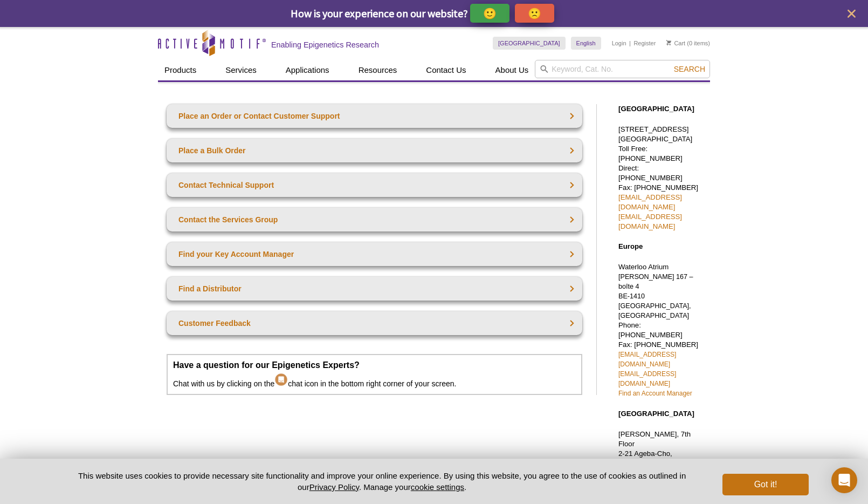 Image resolution: width=868 pixels, height=504 pixels. Describe the element at coordinates (512, 70) in the screenshot. I see `a: About Us` at that location.